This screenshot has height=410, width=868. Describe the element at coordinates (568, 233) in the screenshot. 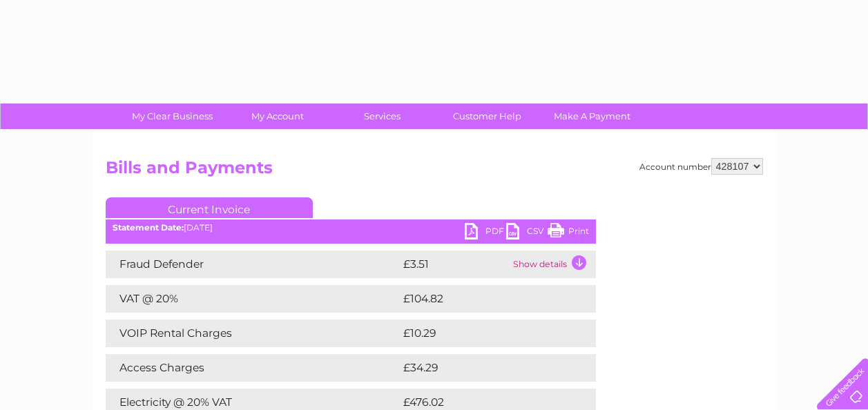

I see `a: Print` at that location.